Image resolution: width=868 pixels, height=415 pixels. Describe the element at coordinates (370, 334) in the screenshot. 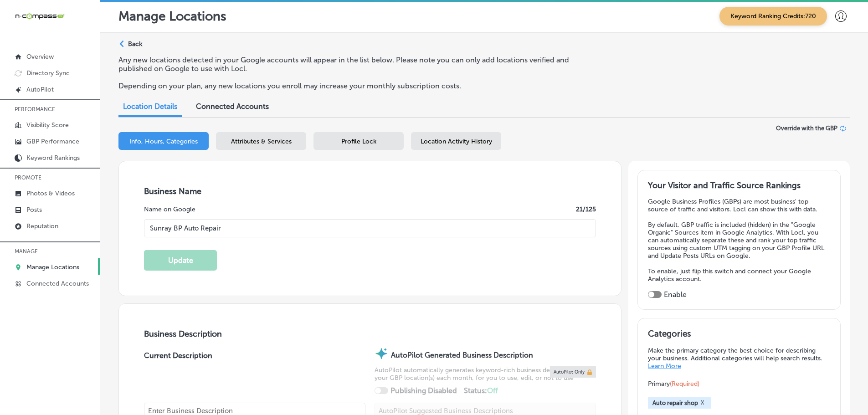

I see `h3: Business Description` at that location.